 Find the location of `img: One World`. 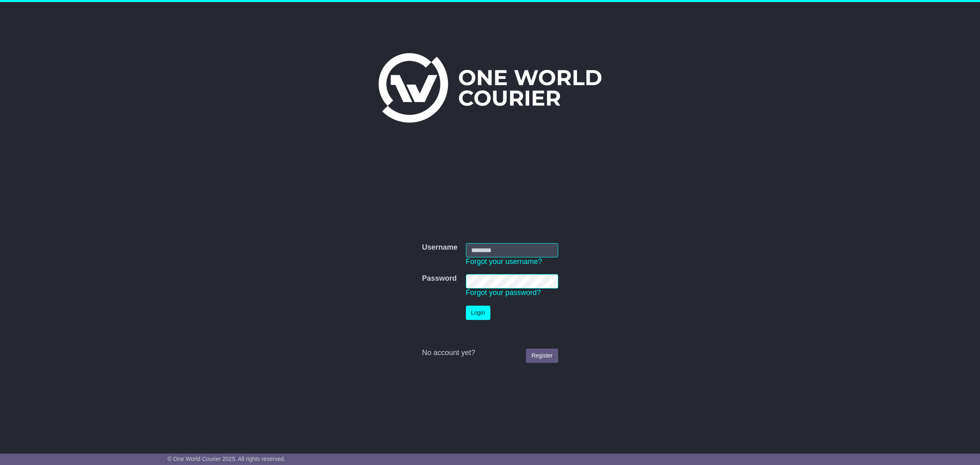

img: One World is located at coordinates (490, 88).